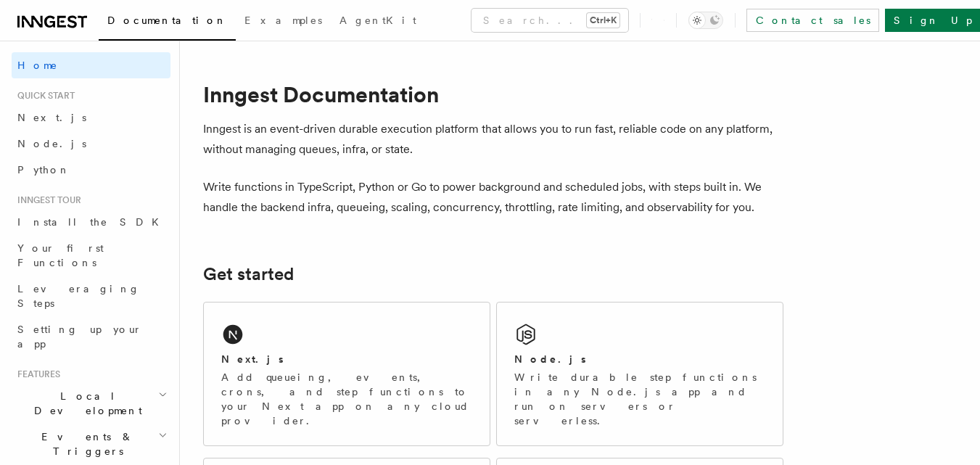 The height and width of the screenshot is (465, 980). Describe the element at coordinates (85, 444) in the screenshot. I see `span: Events & Triggers` at that location.